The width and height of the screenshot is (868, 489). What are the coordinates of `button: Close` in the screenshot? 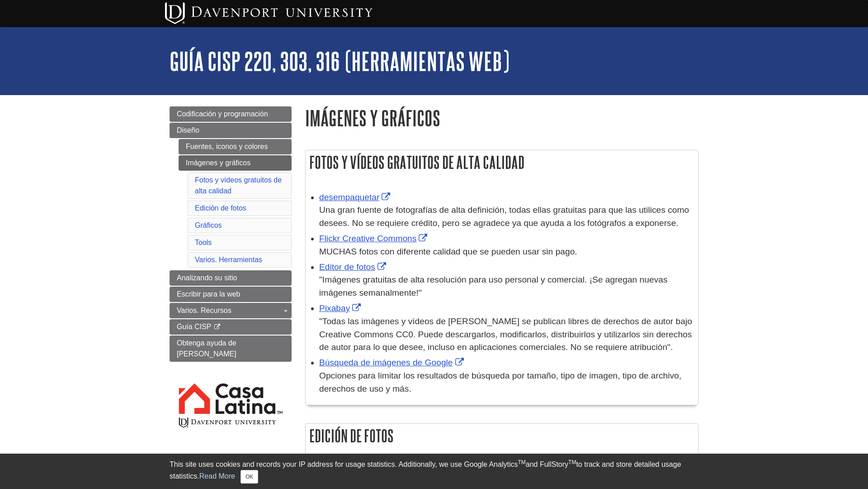 It's located at (249, 477).